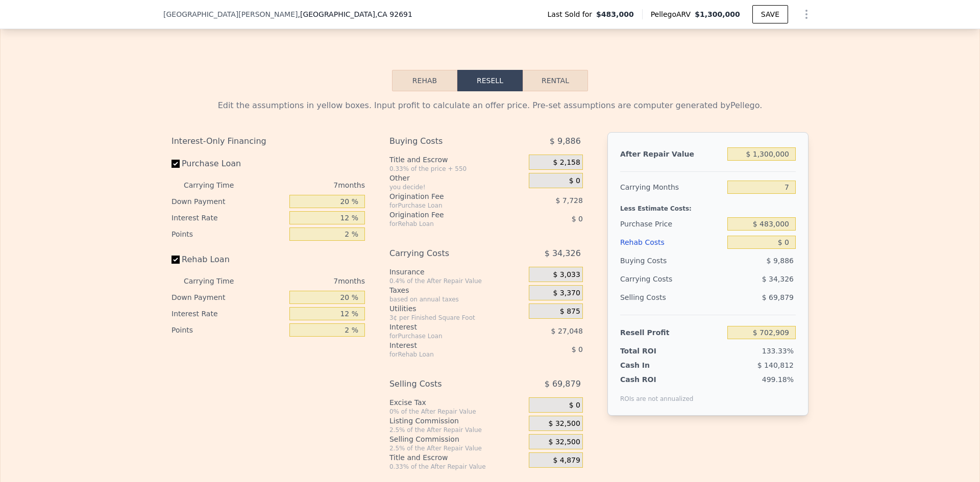  Describe the element at coordinates (176, 164) in the screenshot. I see `input: Purchase Loan` at that location.